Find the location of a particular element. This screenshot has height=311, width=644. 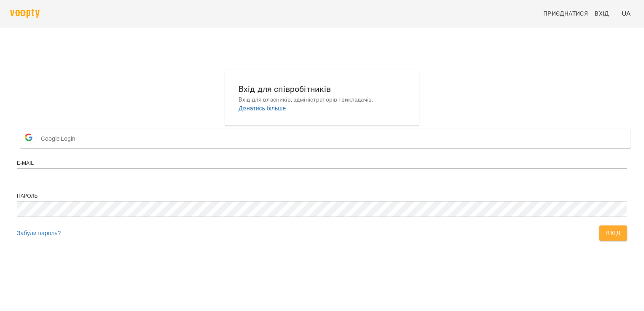

span: Приєднатися is located at coordinates (565, 13).